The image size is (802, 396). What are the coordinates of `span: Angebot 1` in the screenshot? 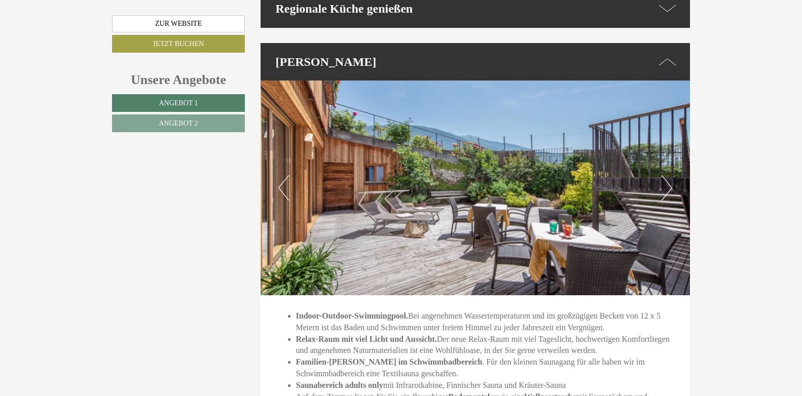 It's located at (178, 103).